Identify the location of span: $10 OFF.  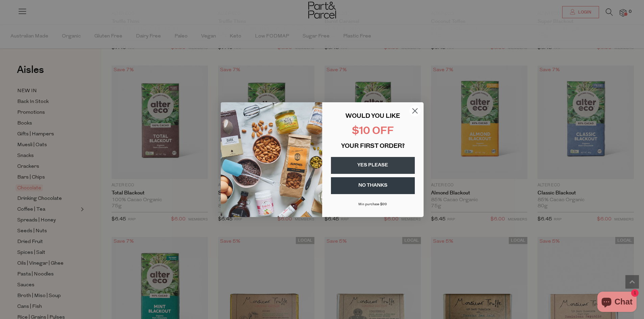
(372, 131).